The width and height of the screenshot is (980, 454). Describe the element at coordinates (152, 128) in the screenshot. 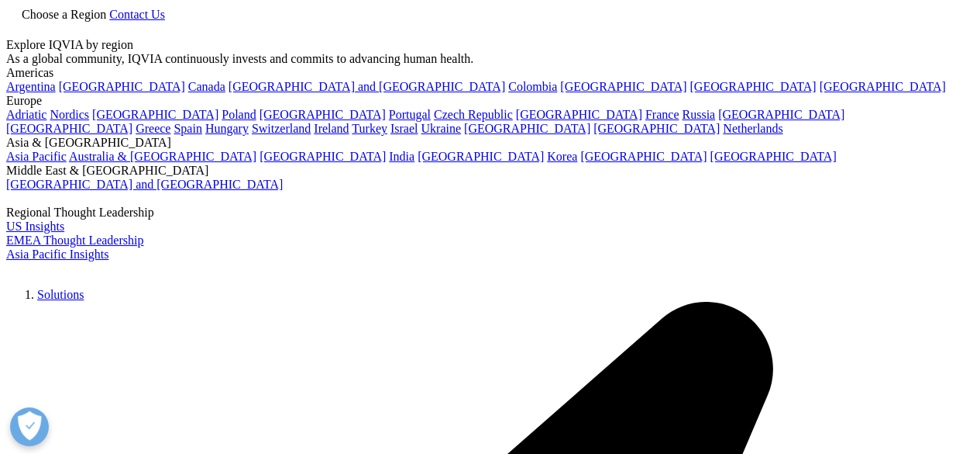

I see `a: Greece` at that location.